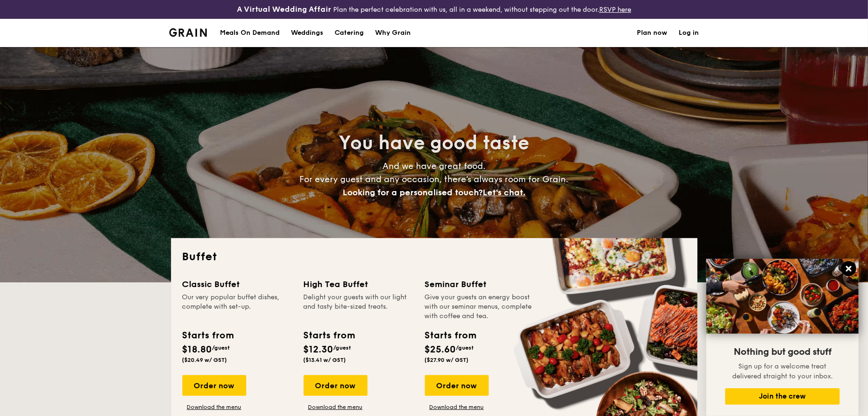  I want to click on button: Close, so click(849, 268).